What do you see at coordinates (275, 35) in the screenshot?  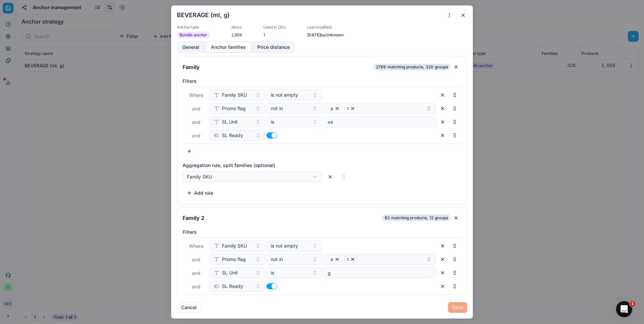 I see `dd: 1` at bounding box center [275, 35].